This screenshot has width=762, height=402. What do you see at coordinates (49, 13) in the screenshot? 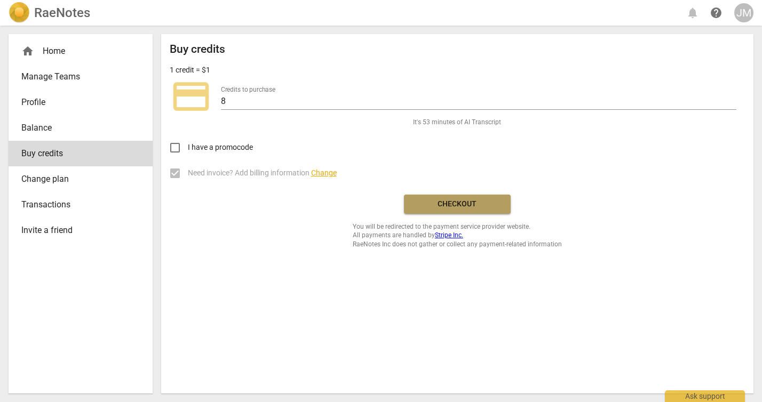
I see `a: LogoRaeNotes` at bounding box center [49, 13].